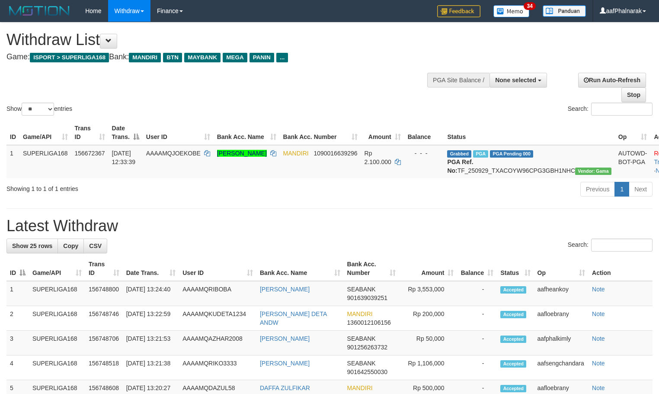  Describe the element at coordinates (622, 189) in the screenshot. I see `a: 1` at that location.